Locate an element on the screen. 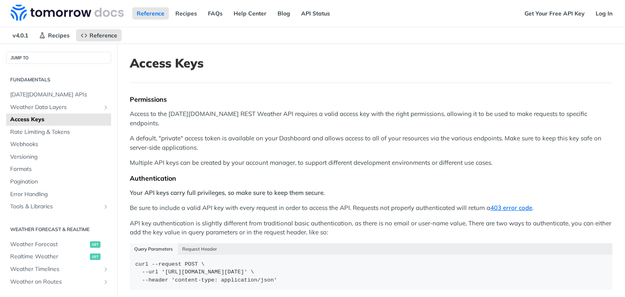 This screenshot has width=625, height=297. div: Permissions is located at coordinates (371, 99).